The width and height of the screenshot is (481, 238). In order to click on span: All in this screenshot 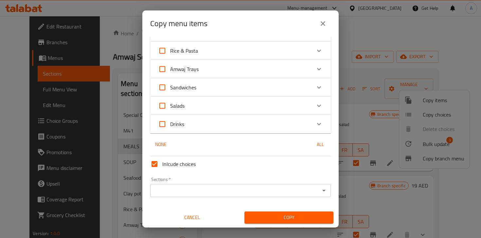, I will do `click(320, 144)`.